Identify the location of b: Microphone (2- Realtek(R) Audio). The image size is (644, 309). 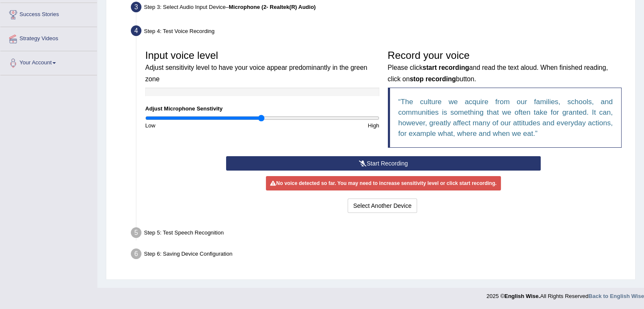
(272, 7).